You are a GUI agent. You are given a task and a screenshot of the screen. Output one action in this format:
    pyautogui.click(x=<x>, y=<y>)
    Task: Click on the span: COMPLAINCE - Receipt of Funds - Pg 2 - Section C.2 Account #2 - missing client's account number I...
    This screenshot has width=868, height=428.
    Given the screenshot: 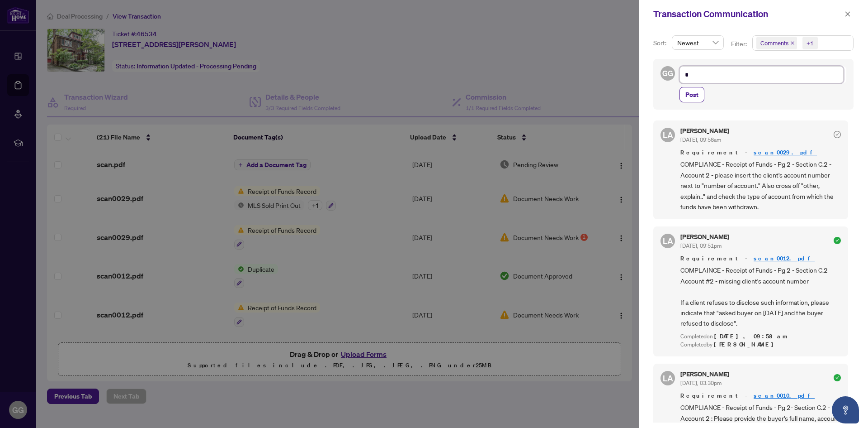 What is the action you would take?
    pyautogui.click(x=760, y=297)
    